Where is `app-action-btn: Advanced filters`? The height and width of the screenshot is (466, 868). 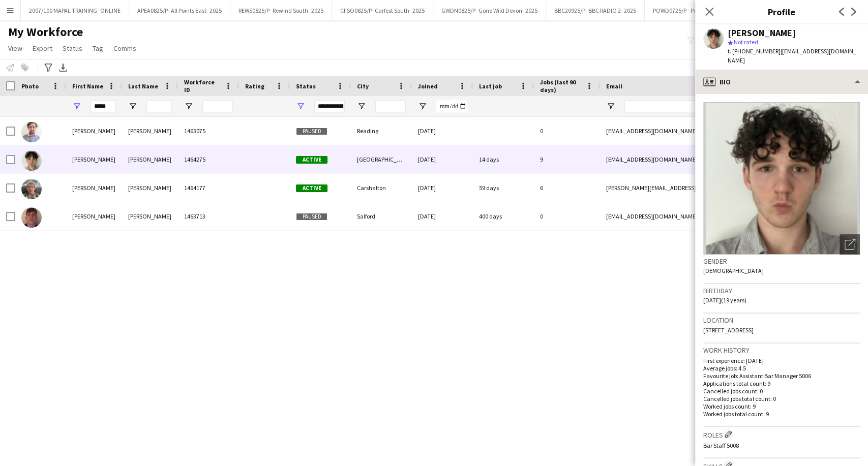 app-action-btn: Advanced filters is located at coordinates (48, 67).